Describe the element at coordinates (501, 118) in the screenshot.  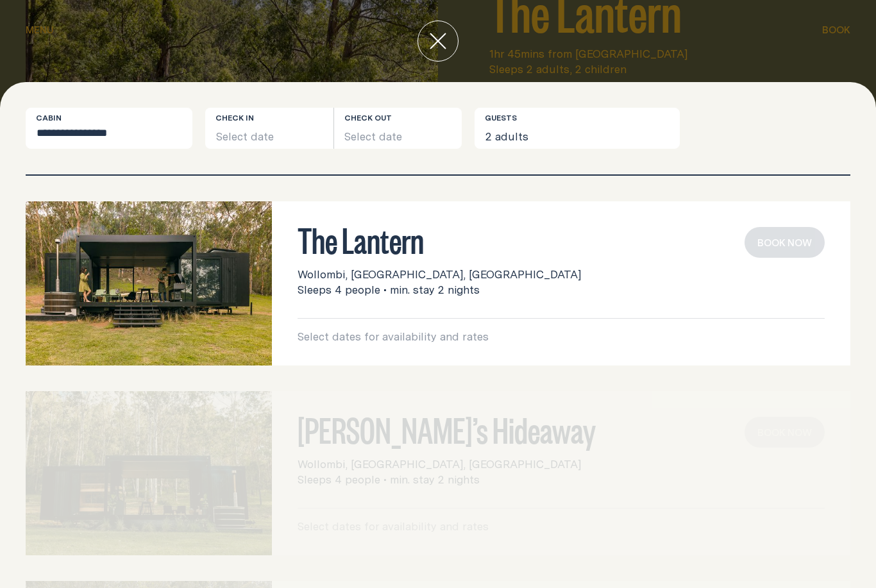
I see `label: Guests` at that location.